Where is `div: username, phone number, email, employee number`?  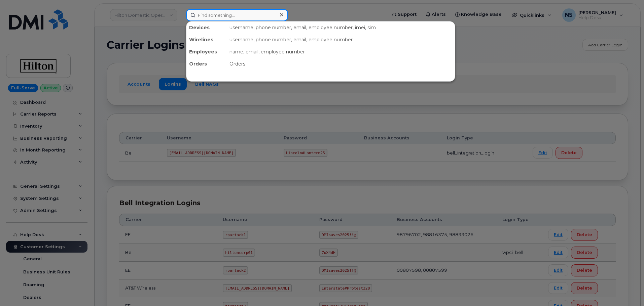 div: username, phone number, email, employee number is located at coordinates (341, 39).